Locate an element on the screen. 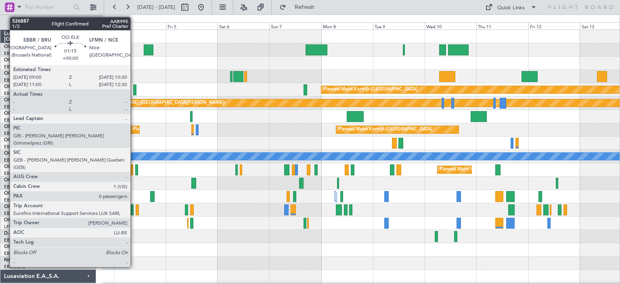 This screenshot has height=284, width=620. a: OO-LUXCessna Citation CJ4 is located at coordinates (36, 220).